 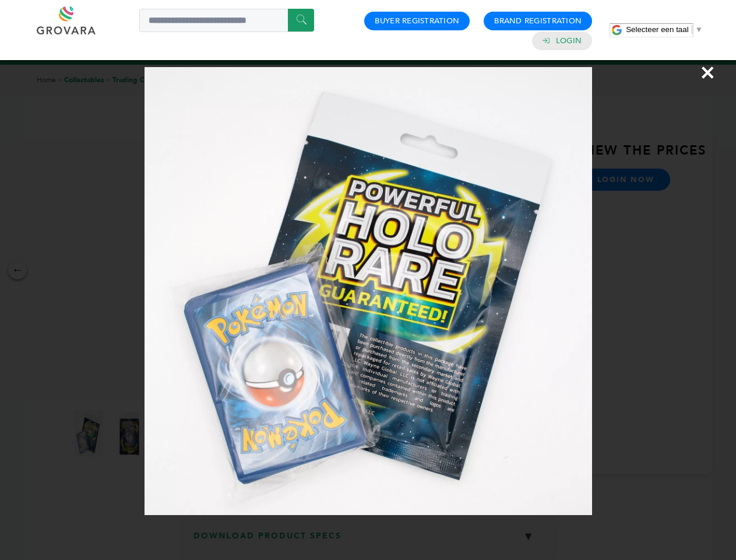 What do you see at coordinates (417, 21) in the screenshot?
I see `a: Buyer Registration` at bounding box center [417, 21].